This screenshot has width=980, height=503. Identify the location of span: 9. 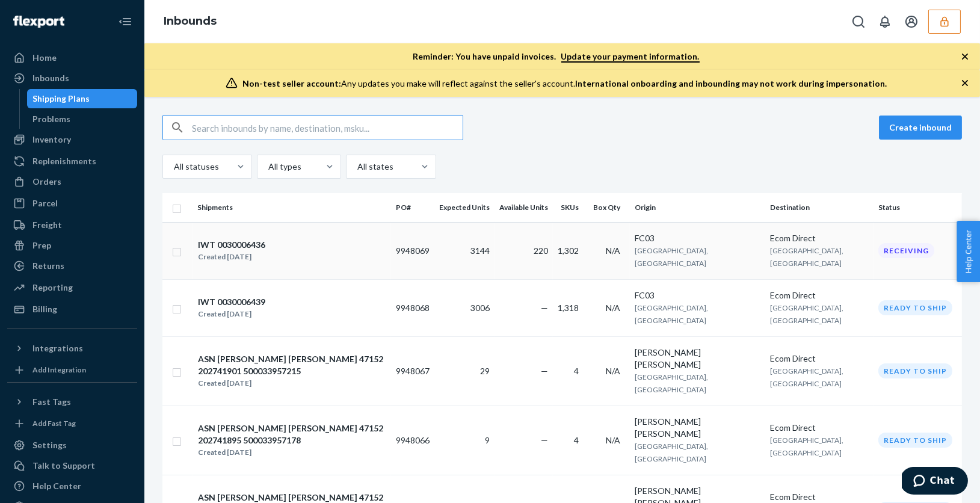
(487, 440).